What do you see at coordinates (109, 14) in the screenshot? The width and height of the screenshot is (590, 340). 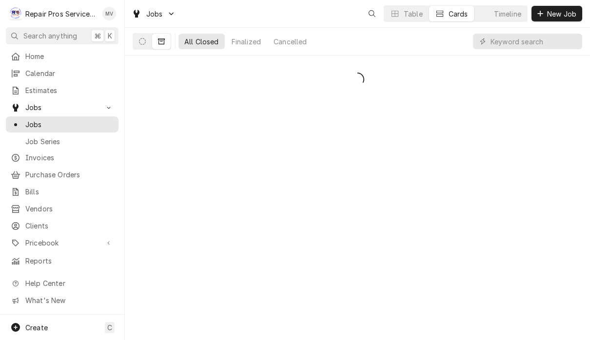 I see `div: MV` at bounding box center [109, 14].